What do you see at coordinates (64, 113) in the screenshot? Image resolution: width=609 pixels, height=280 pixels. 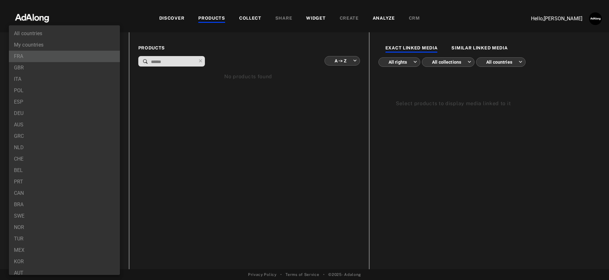 I see `li: DEU` at bounding box center [64, 113].